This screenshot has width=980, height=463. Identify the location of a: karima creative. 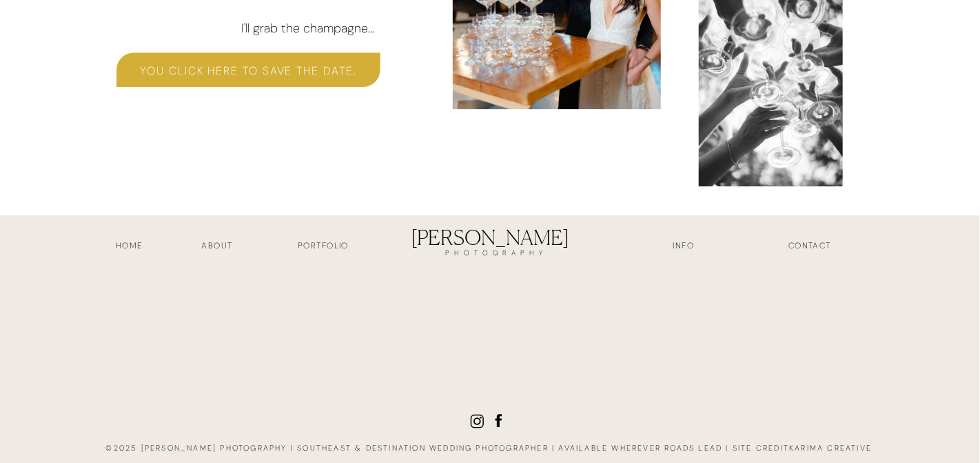
(831, 448).